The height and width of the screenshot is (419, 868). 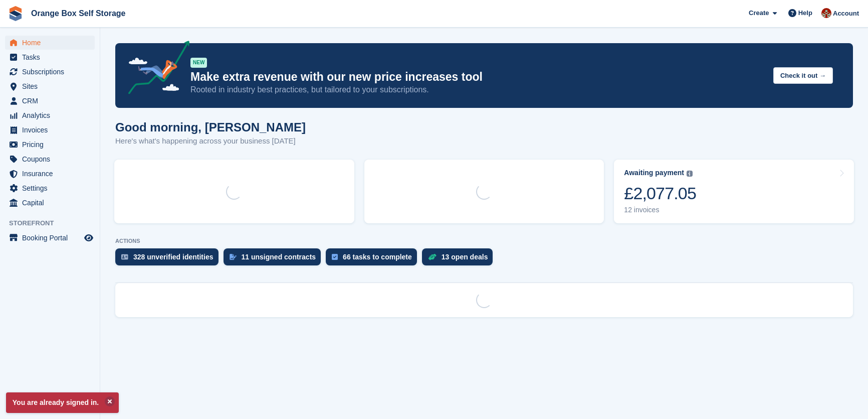 I want to click on img: Wayne Ball, so click(x=827, y=13).